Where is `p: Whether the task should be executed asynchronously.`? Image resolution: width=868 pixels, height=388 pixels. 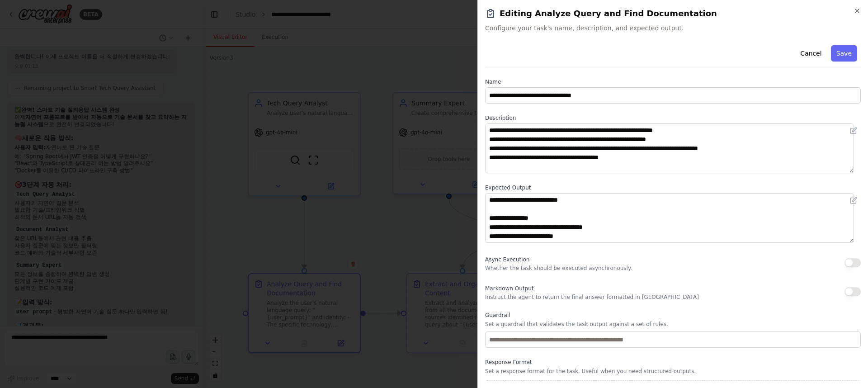
p: Whether the task should be executed asynchronously. is located at coordinates (558, 268).